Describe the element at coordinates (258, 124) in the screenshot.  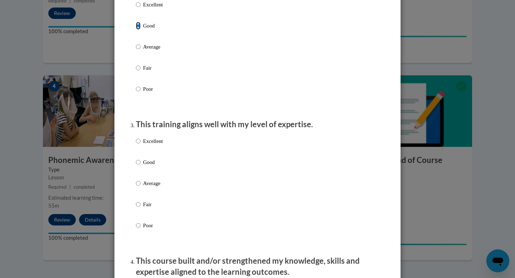
I see `p: This training aligns well with my level of expertise.` at that location.